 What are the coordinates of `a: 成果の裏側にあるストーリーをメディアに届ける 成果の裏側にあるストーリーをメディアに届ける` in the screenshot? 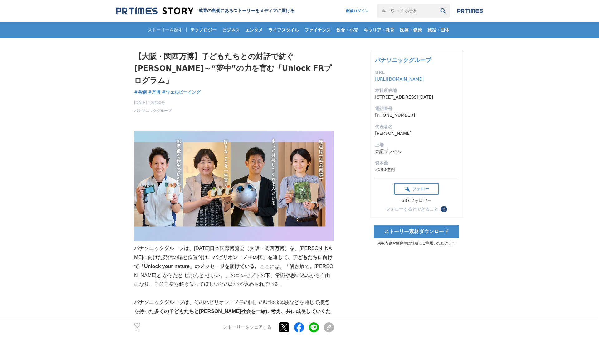 It's located at (205, 11).